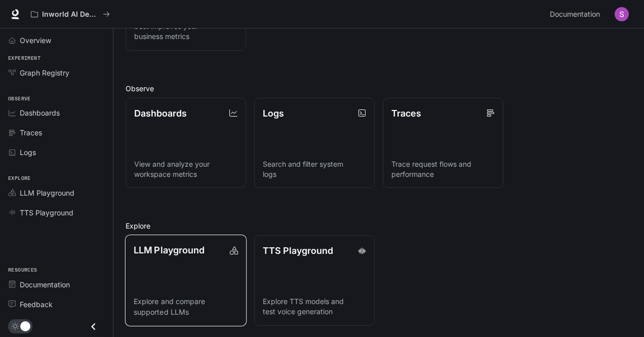 This screenshot has height=337, width=644. What do you see at coordinates (273, 113) in the screenshot?
I see `p: Logs` at bounding box center [273, 113].